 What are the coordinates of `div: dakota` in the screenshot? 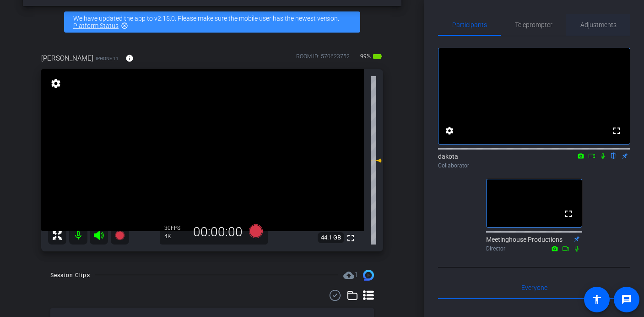 It's located at (534, 160).